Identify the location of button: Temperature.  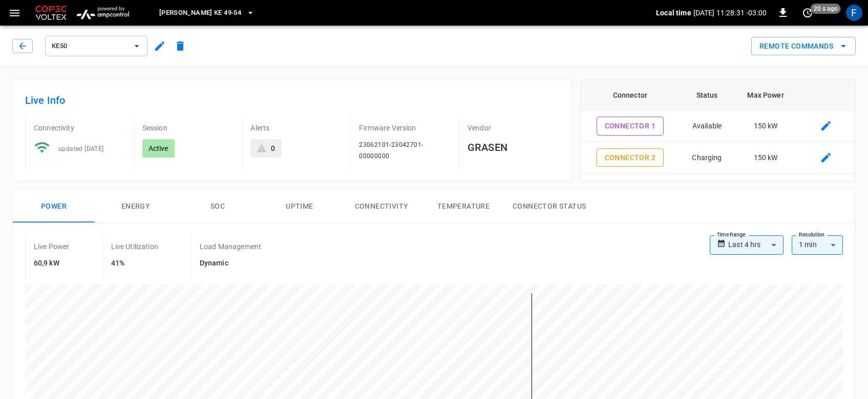
(463, 207).